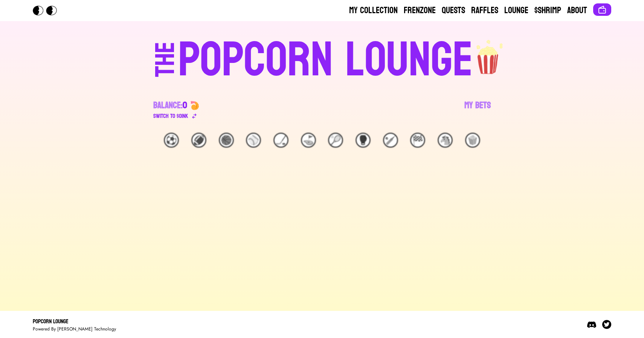 Image resolution: width=644 pixels, height=338 pixels. What do you see at coordinates (592, 324) in the screenshot?
I see `img: Discord` at bounding box center [592, 324].